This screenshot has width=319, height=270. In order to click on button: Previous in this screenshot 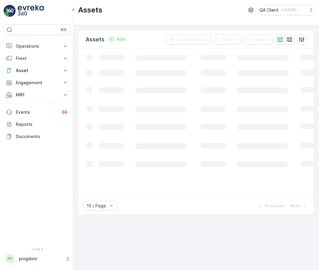, I will do `click(270, 206)`.